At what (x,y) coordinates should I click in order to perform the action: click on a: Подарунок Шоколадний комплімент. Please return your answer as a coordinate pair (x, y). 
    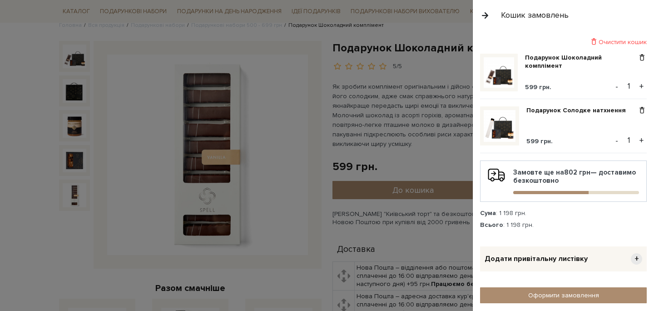
    Looking at the image, I should click on (581, 62).